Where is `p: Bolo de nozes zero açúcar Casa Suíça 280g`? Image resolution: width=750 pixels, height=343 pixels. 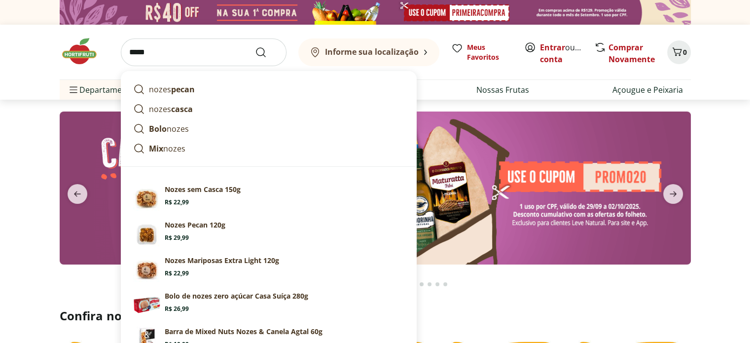
p: Bolo de nozes zero açúcar Casa Suíça 280g is located at coordinates (236, 296).